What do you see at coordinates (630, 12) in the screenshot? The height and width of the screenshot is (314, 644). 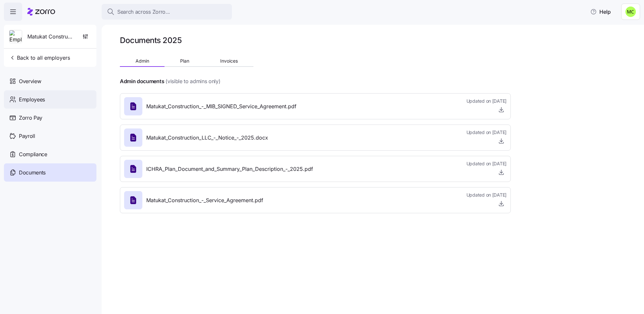 I see `img: fb6fbd1e9160ef83da3948286d18e3ea` at bounding box center [630, 12].